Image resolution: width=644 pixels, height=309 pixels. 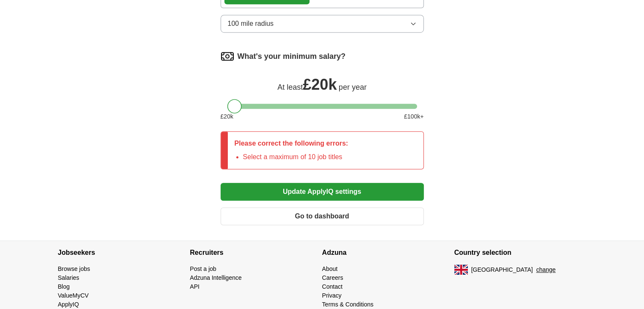 I want to click on span: £ 100 k+, so click(x=414, y=116).